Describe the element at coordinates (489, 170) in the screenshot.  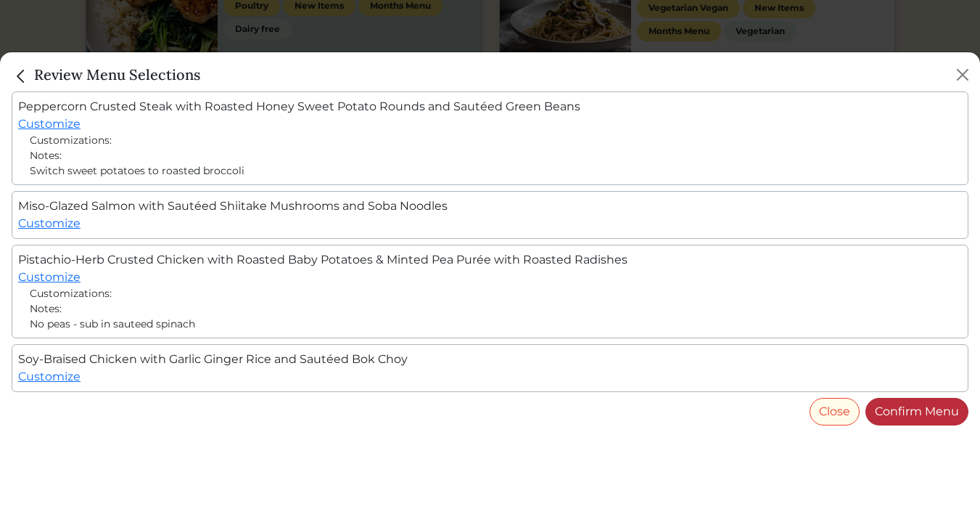
I see `div: Switch sweet potatoes to roasted broccoli` at that location.